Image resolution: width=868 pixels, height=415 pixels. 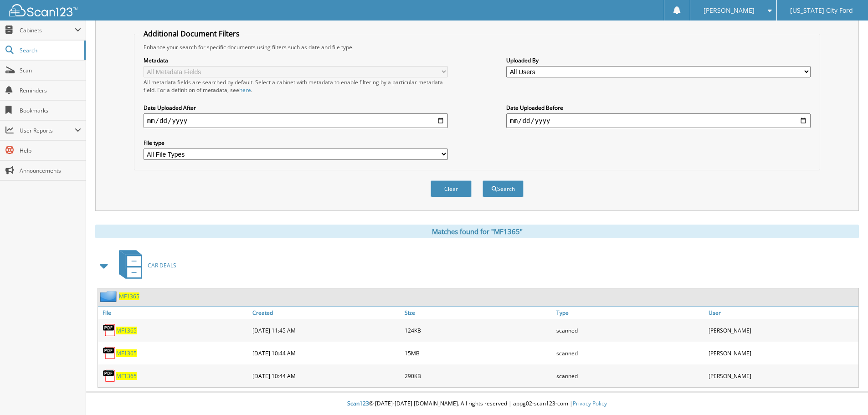 I want to click on img: scan123-logo-white.svg, so click(x=43, y=10).